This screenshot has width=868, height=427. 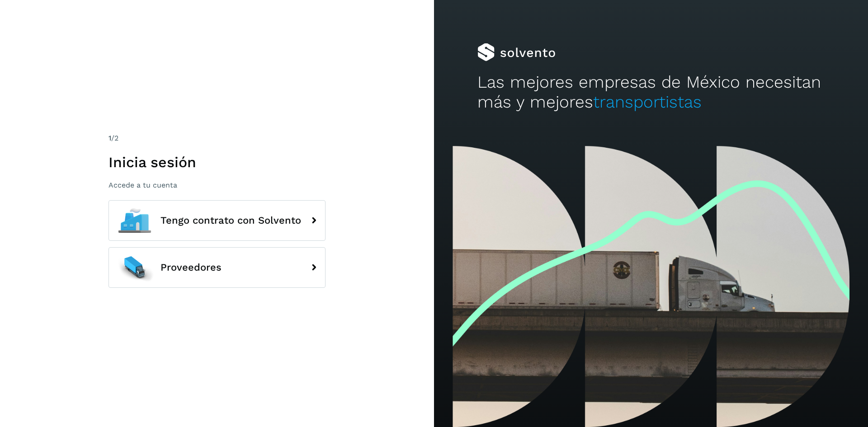 I want to click on span: Proveedores, so click(x=191, y=267).